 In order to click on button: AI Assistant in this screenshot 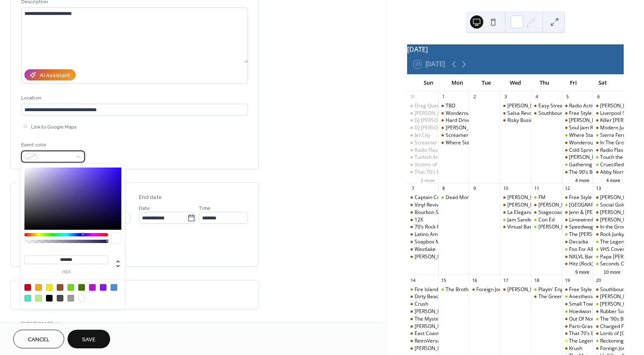, I will do `click(50, 75)`.